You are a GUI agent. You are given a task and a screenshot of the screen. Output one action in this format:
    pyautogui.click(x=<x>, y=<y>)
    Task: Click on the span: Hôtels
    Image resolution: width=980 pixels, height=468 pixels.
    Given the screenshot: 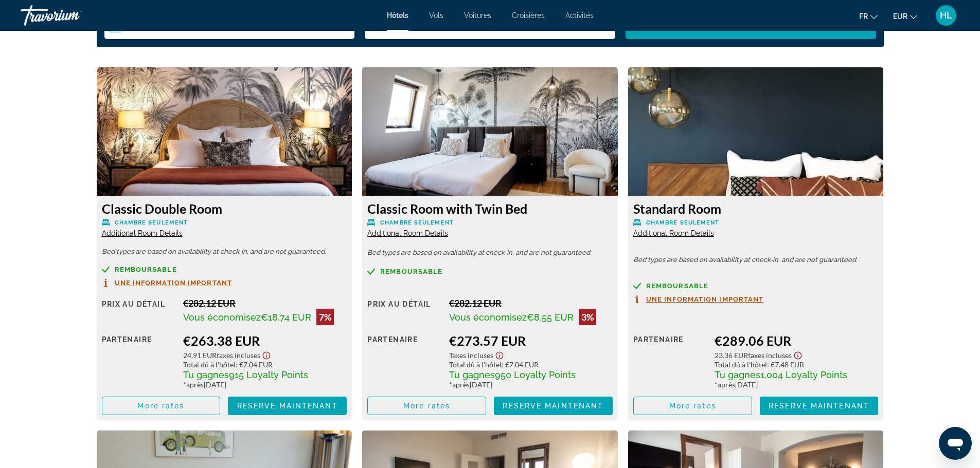 What is the action you would take?
    pyautogui.click(x=398, y=15)
    